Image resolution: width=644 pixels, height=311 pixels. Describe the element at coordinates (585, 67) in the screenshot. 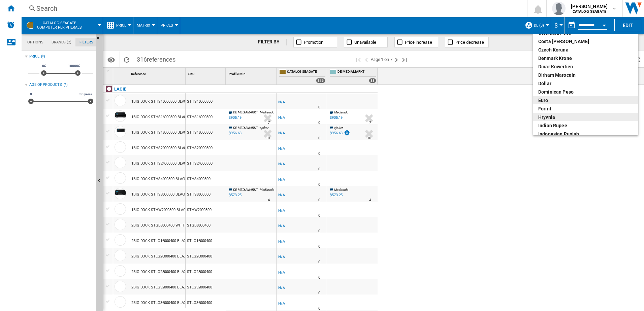

I see `div: dinar koweïtien` at that location.